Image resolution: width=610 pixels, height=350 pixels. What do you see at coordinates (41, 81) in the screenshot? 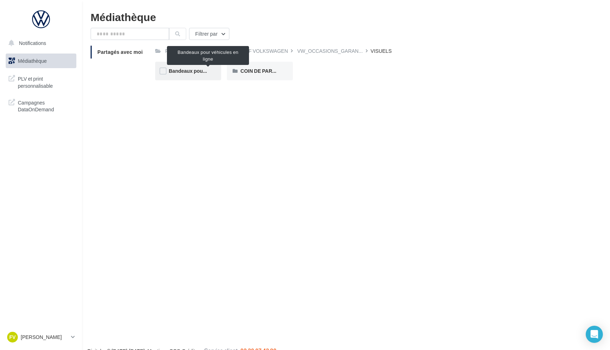
I see `a: PLV et print personnalisable` at bounding box center [41, 81].